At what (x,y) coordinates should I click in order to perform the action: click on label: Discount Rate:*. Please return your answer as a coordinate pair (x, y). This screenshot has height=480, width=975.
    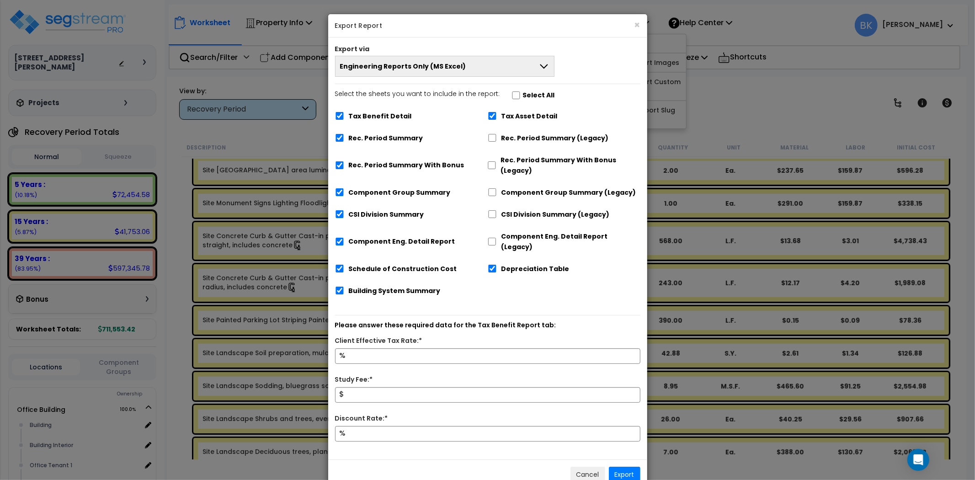
    Looking at the image, I should click on (362, 418).